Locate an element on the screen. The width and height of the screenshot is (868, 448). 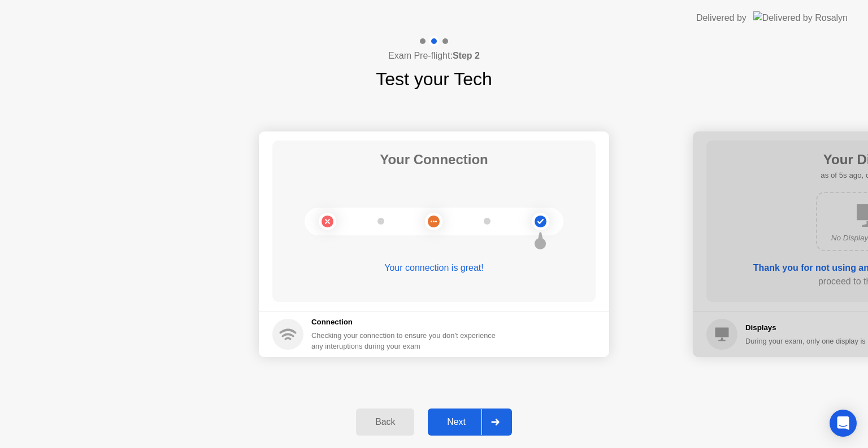
div: Checking your connection to ensure you don’t experience any interuptions during your exam is located at coordinates (406, 341).